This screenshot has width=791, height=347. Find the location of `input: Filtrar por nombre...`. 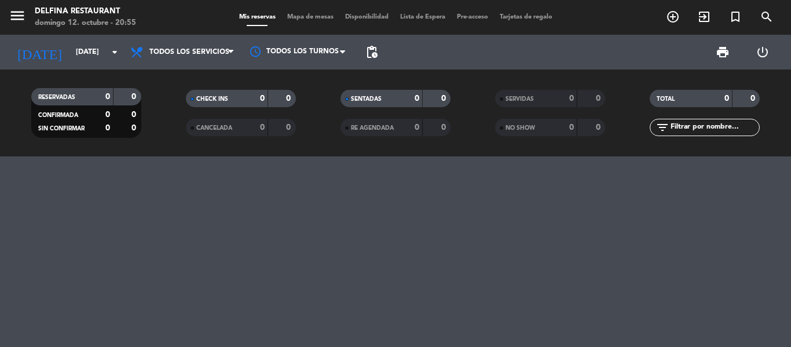

input: Filtrar por nombre... is located at coordinates (714, 127).